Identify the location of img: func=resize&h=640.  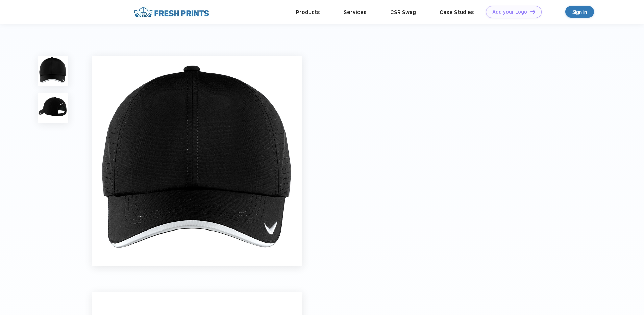
(197, 161).